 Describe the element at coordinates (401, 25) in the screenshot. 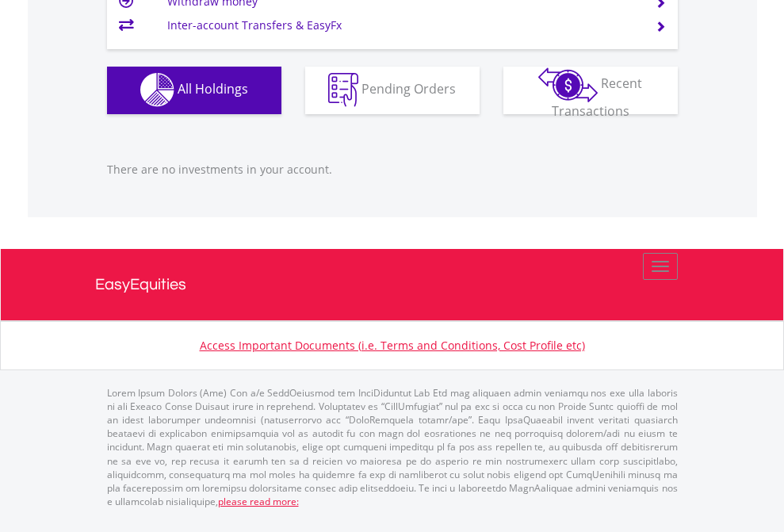

I see `td: Inter-account Transfers & EasyFx` at that location.